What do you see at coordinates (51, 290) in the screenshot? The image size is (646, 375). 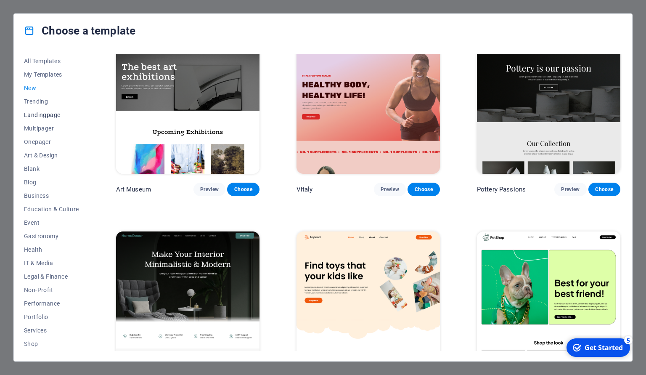 I see `span: Non-Profit` at bounding box center [51, 290].